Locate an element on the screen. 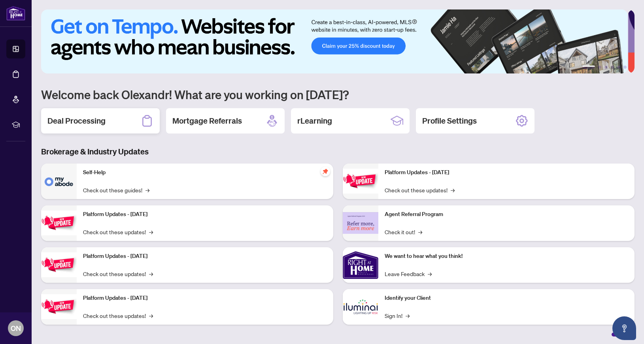  button: 6 is located at coordinates (625, 67).